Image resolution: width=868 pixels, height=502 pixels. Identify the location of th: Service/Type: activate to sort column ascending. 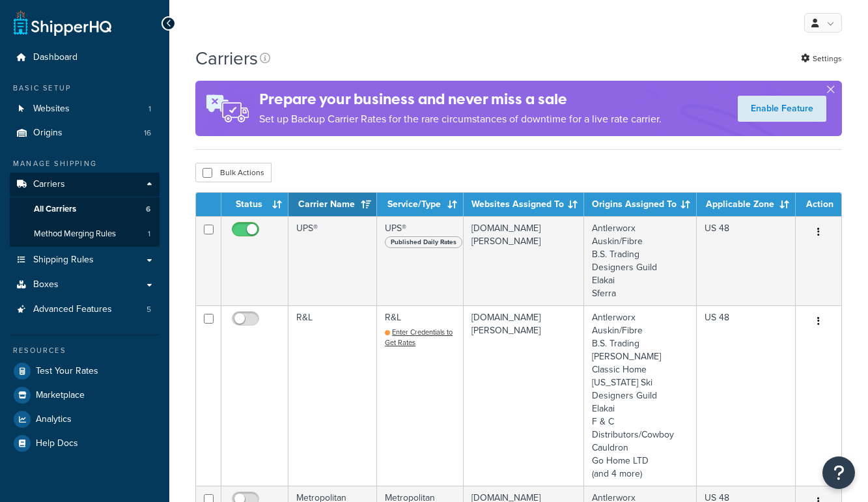
(420, 204).